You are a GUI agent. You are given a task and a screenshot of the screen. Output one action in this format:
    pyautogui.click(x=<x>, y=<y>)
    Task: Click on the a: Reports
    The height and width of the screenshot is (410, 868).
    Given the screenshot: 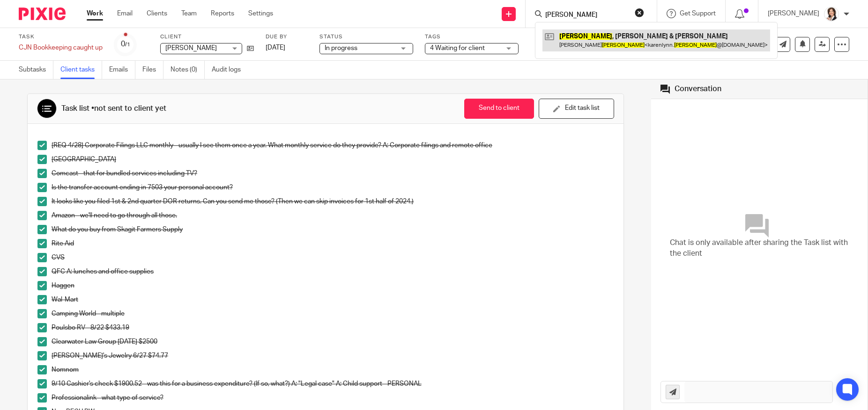 What is the action you would take?
    pyautogui.click(x=222, y=14)
    